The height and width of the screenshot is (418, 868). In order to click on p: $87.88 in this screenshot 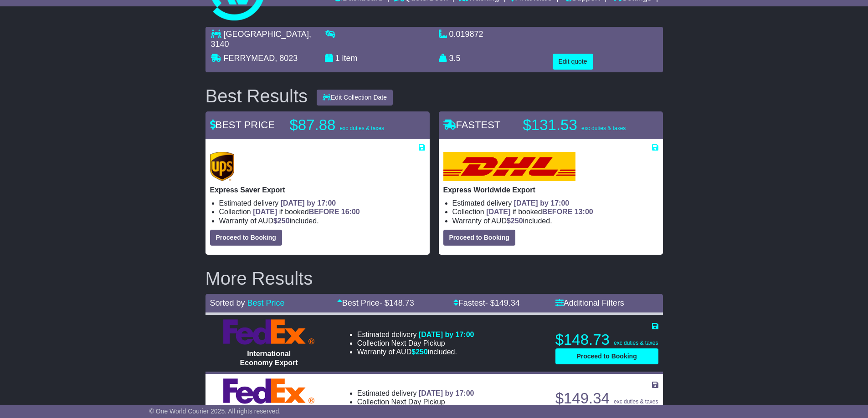, I will do `click(346, 125)`.